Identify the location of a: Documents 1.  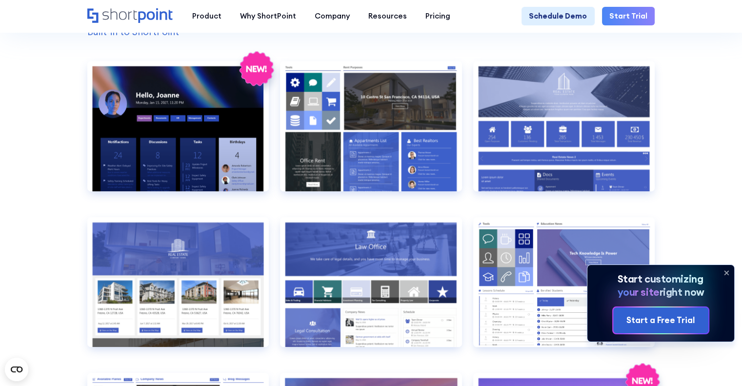
(371, 133).